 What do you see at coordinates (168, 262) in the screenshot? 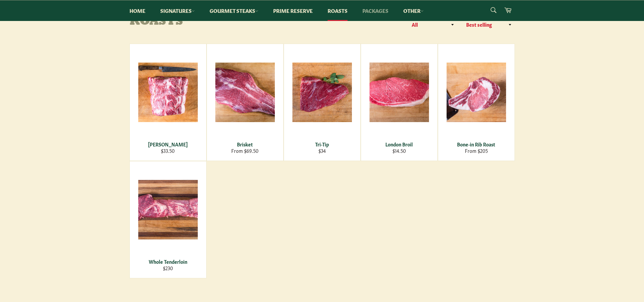
I see `div: Whole Tenderloin` at bounding box center [168, 262].